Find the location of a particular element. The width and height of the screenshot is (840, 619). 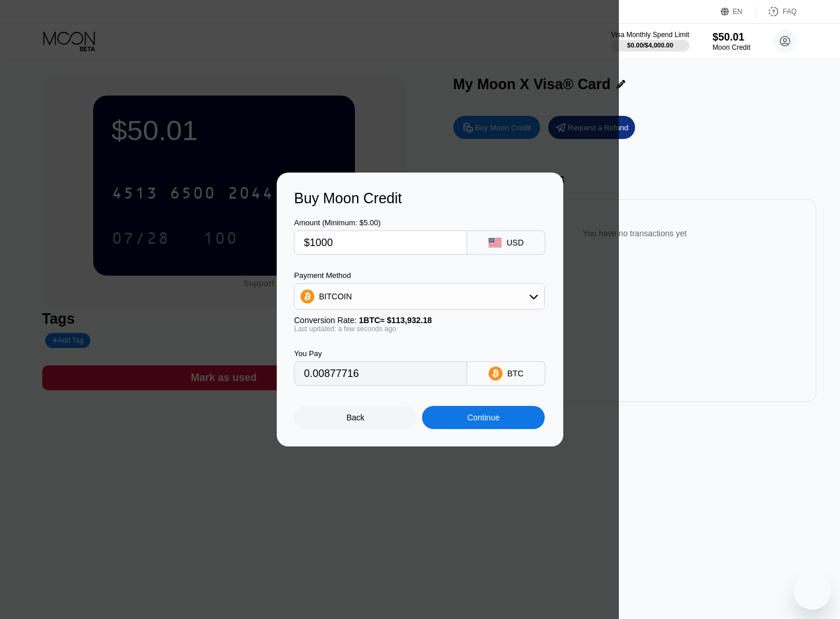

input: $0.00 is located at coordinates (380, 242).